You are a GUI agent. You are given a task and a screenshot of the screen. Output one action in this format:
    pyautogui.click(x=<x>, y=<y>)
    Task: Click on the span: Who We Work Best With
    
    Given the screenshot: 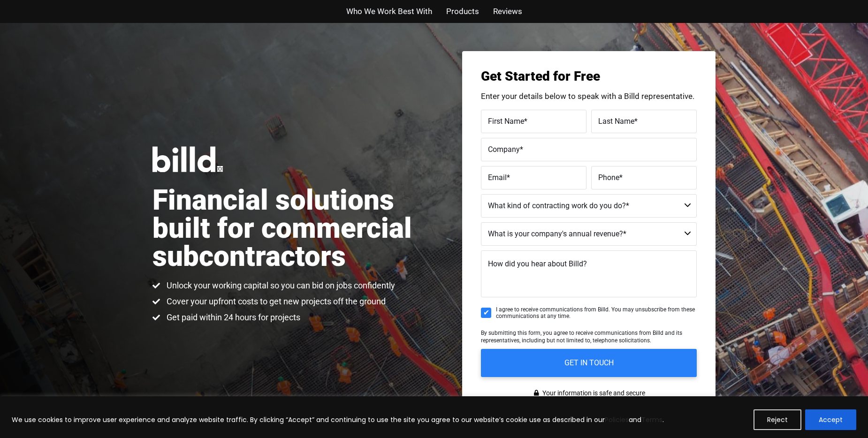 What is the action you would take?
    pyautogui.click(x=389, y=11)
    